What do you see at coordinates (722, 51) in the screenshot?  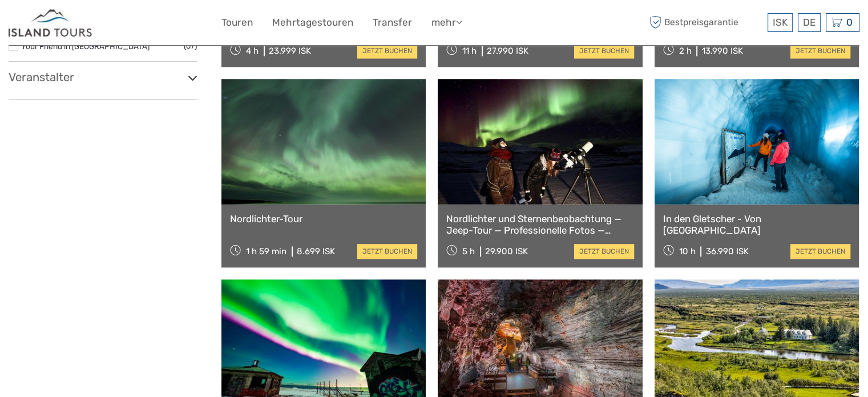 I see `div: 13.990 ISK` at bounding box center [722, 51].